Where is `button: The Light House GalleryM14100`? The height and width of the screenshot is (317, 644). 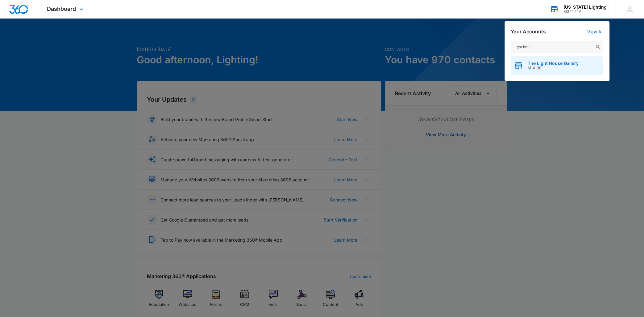
button: The Light House GalleryM14100 is located at coordinates (557, 66).